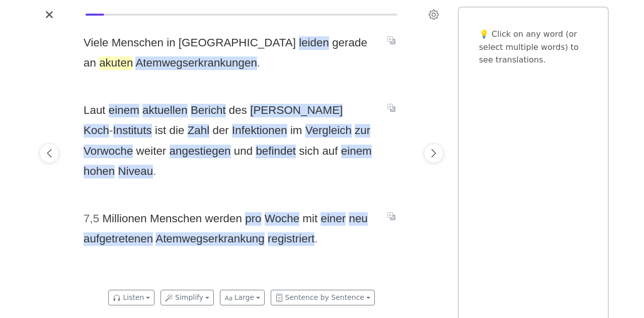 Image resolution: width=644 pixels, height=318 pixels. What do you see at coordinates (434, 15) in the screenshot?
I see `button: Settings` at bounding box center [434, 15].